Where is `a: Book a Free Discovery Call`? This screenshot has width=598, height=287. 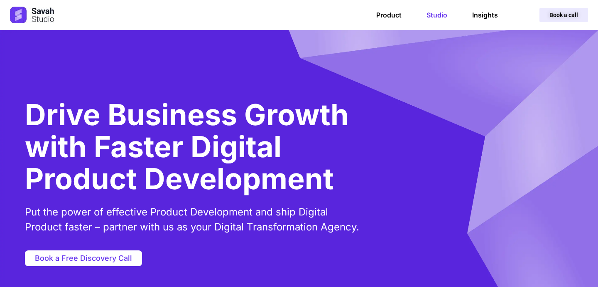 a: Book a Free Discovery Call is located at coordinates (84, 258).